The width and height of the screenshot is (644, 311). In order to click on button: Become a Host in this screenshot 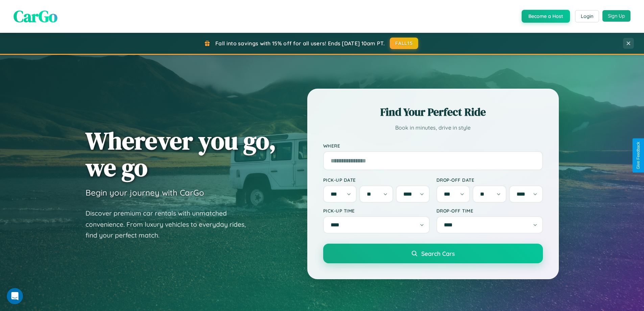, I will do `click(545, 16)`.